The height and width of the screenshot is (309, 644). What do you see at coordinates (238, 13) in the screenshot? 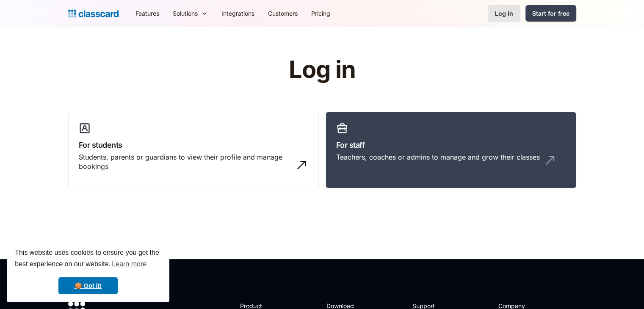
I see `a: Integrations` at bounding box center [238, 13].